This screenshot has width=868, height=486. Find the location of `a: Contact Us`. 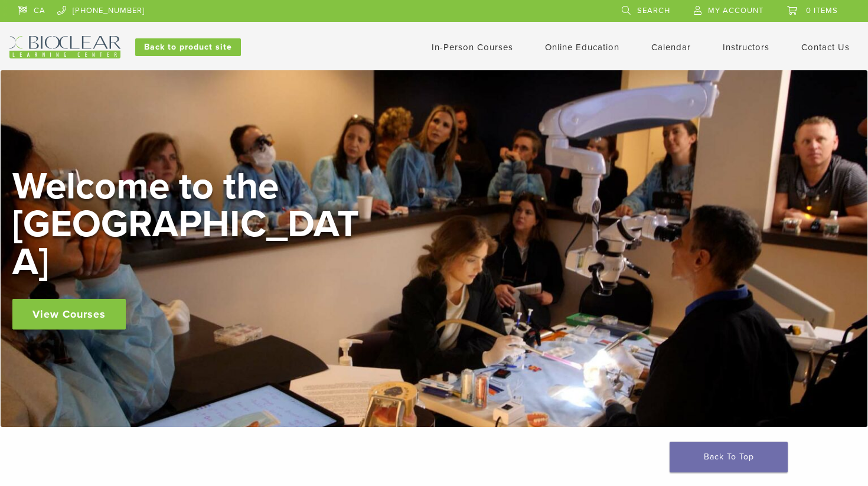

a: Contact Us is located at coordinates (825, 47).